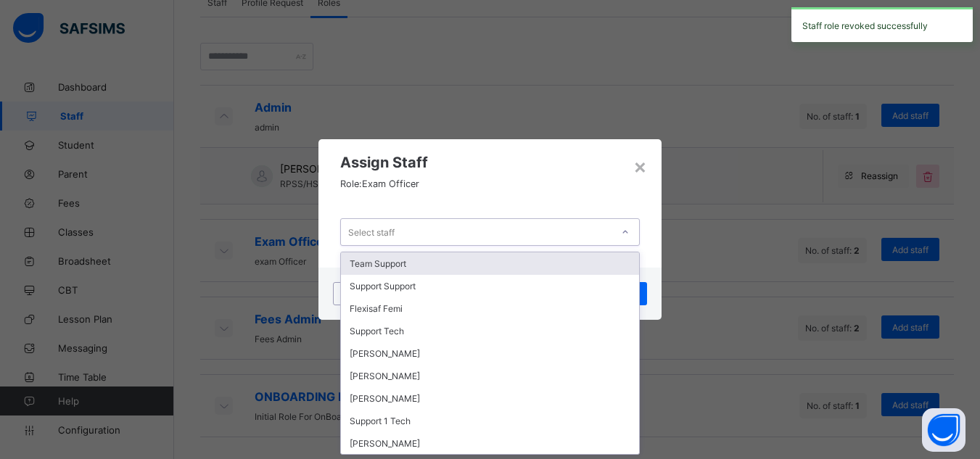  I want to click on div: Staff role revoked successfully, so click(883, 25).